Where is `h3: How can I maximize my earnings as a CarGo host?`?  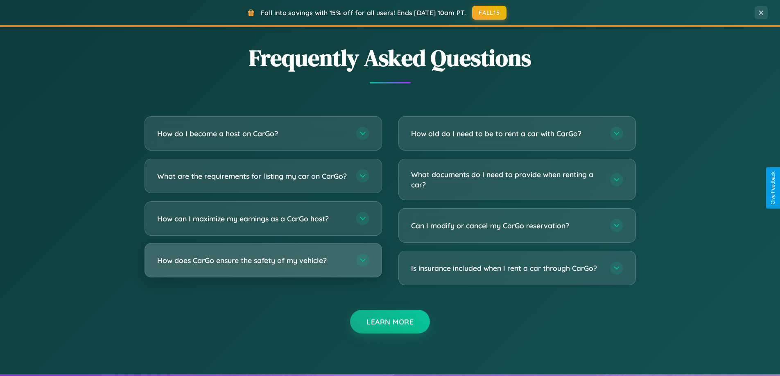
h3: How can I maximize my earnings as a CarGo host? is located at coordinates (253, 219).